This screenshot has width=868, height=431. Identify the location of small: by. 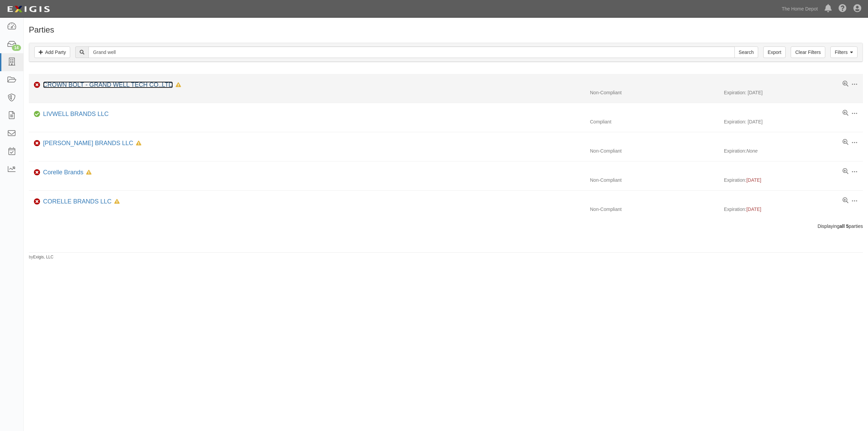
(41, 257).